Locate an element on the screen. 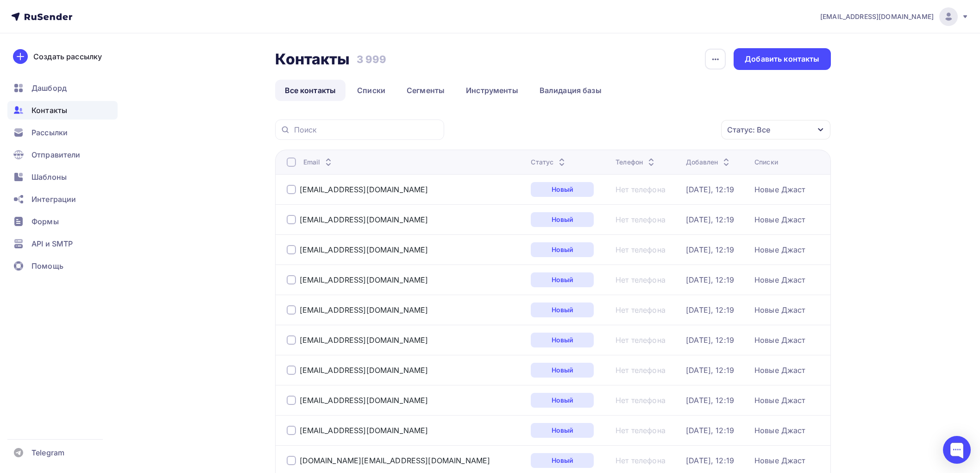 This screenshot has height=473, width=980. a: Отправители is located at coordinates (63, 155).